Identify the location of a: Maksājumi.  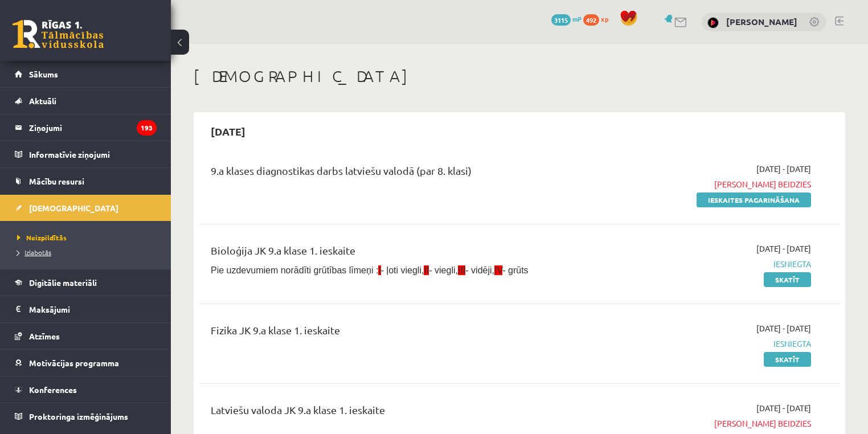
(86, 309).